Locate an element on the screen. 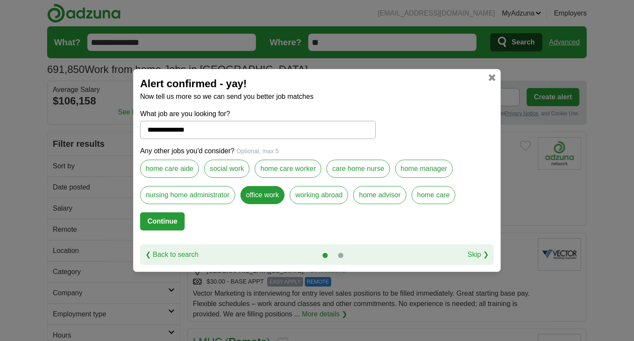 The height and width of the screenshot is (341, 634). label: social work is located at coordinates (226, 169).